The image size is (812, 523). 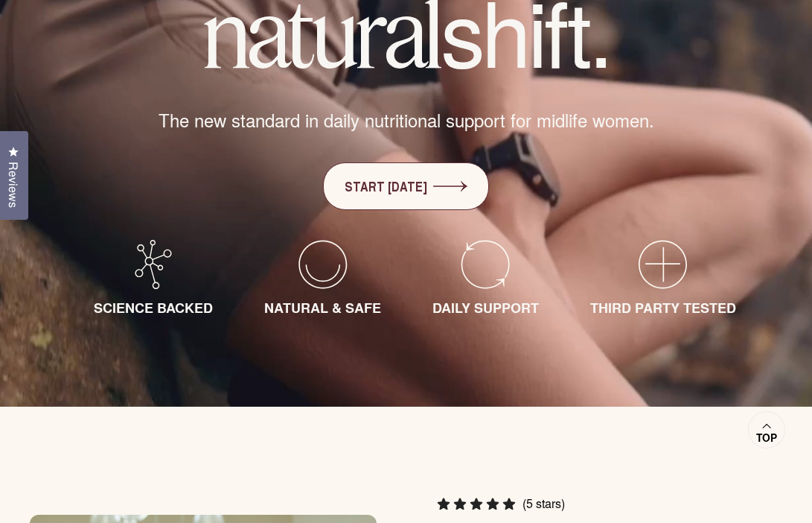 What do you see at coordinates (767, 438) in the screenshot?
I see `span: Top` at bounding box center [767, 438].